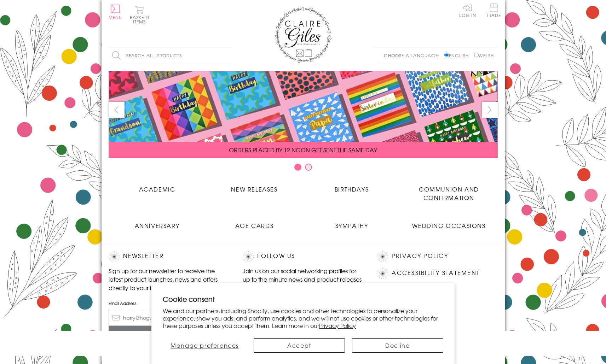  Describe the element at coordinates (449, 222) in the screenshot. I see `a: Wedding Occasions` at that location.